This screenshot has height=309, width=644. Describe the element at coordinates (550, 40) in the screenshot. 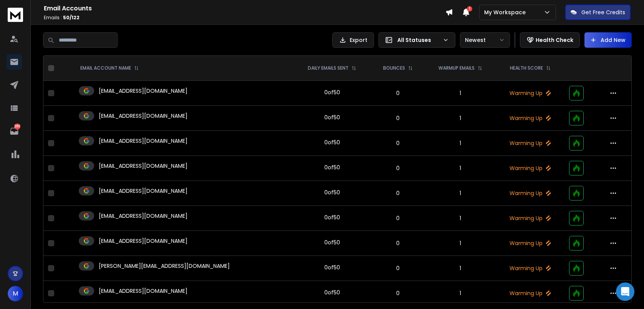

I see `button: Health Check` at that location.